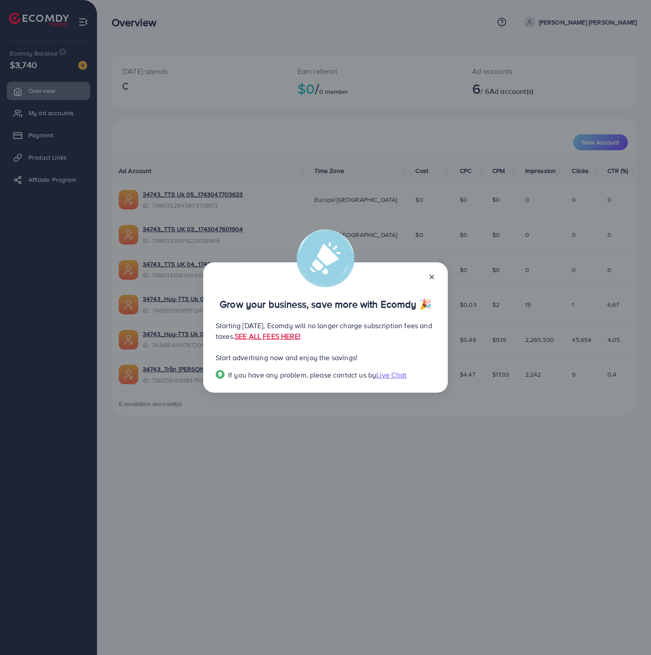  I want to click on p: Start advertising now and enjoy the savings!, so click(326, 358).